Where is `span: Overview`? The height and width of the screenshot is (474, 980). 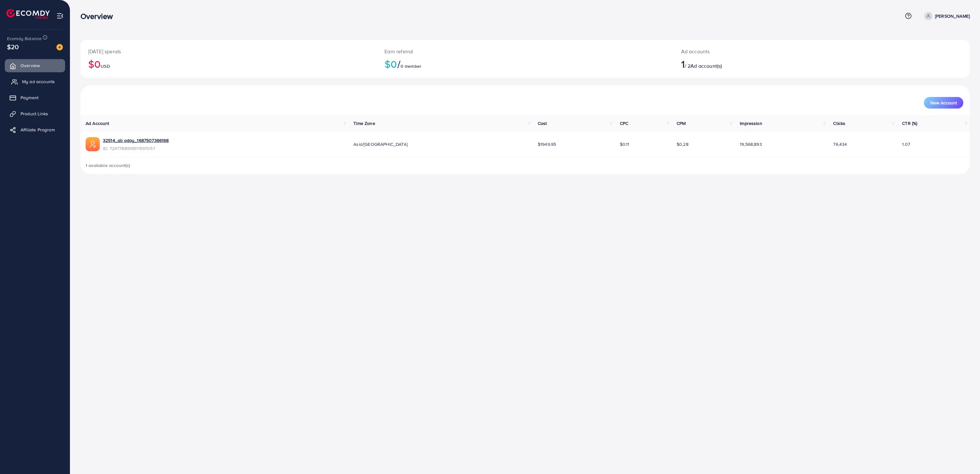 span: Overview is located at coordinates (30, 66).